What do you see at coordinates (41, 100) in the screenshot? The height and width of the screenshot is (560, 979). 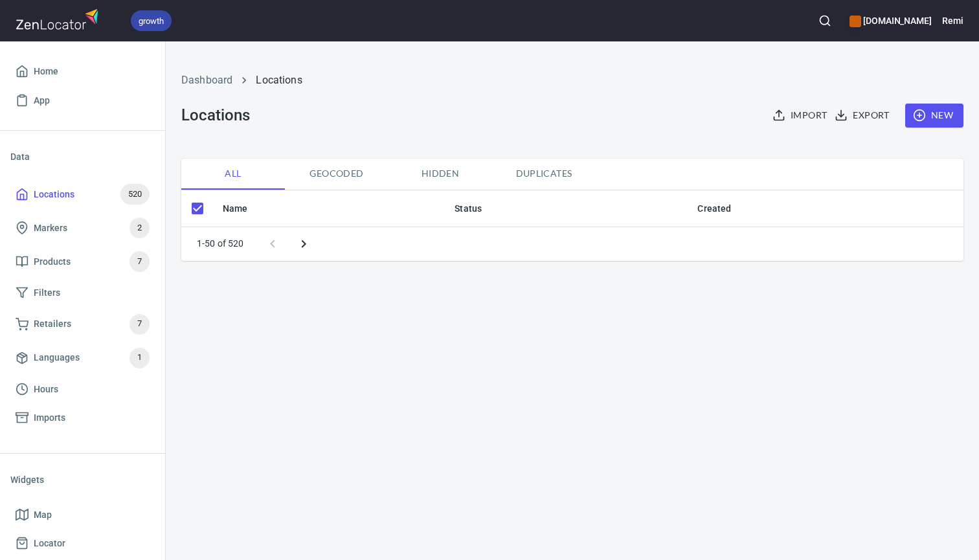 I see `span: App` at bounding box center [41, 100].